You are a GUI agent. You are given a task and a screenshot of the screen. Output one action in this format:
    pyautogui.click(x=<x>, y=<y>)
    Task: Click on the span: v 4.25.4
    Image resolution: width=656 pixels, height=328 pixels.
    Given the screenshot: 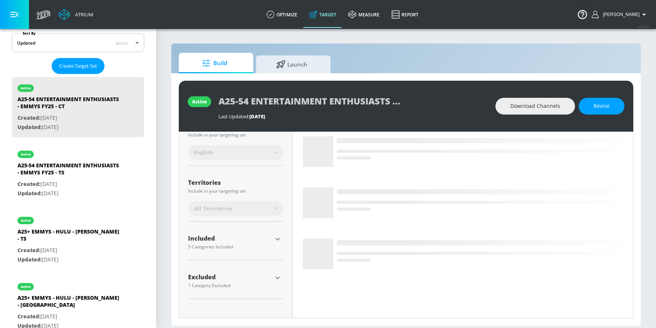 What is the action you would take?
    pyautogui.click(x=643, y=26)
    